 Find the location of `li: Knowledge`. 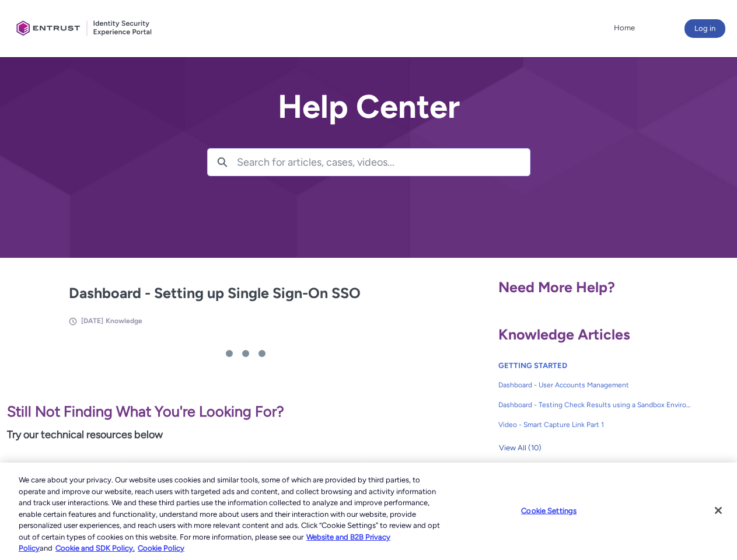

li: Knowledge is located at coordinates (124, 321).